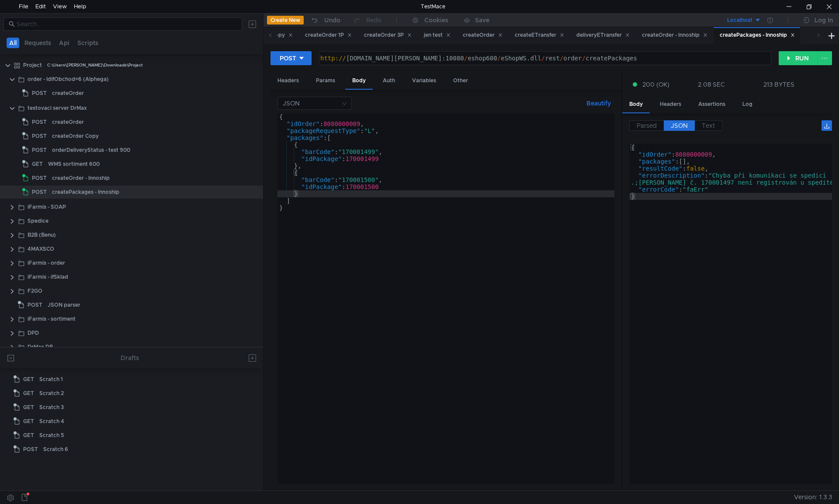 This screenshot has height=504, width=839. Describe the element at coordinates (482, 20) in the screenshot. I see `div: Save` at that location.